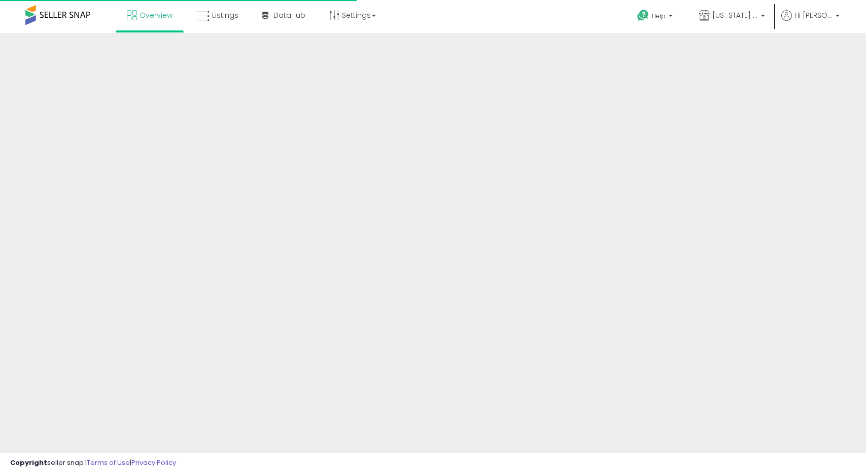 Image resolution: width=866 pixels, height=473 pixels. What do you see at coordinates (656, 17) in the screenshot?
I see `a: Help` at bounding box center [656, 17].